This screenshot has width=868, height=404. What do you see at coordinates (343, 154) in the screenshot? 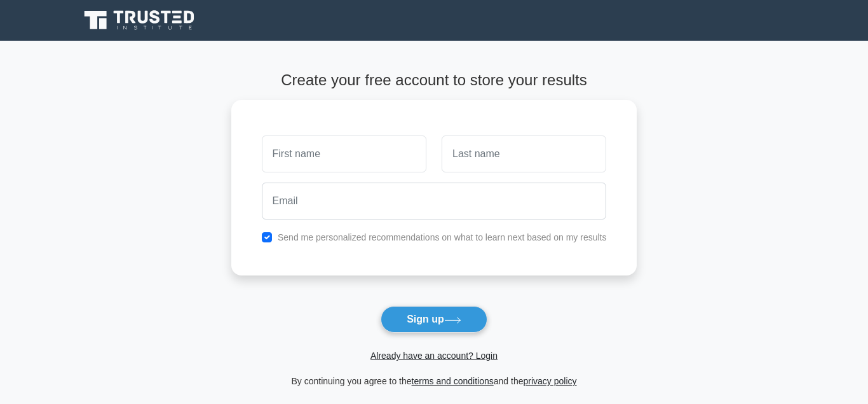
I see `input: First name` at bounding box center [343, 154].